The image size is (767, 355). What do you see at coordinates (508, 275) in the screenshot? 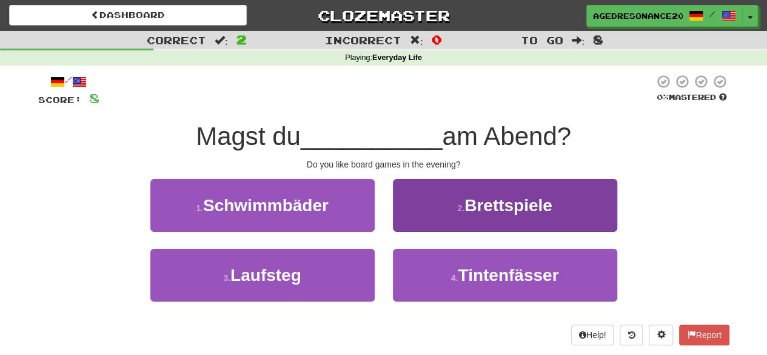
I see `span: Tintenfässer` at bounding box center [508, 275].